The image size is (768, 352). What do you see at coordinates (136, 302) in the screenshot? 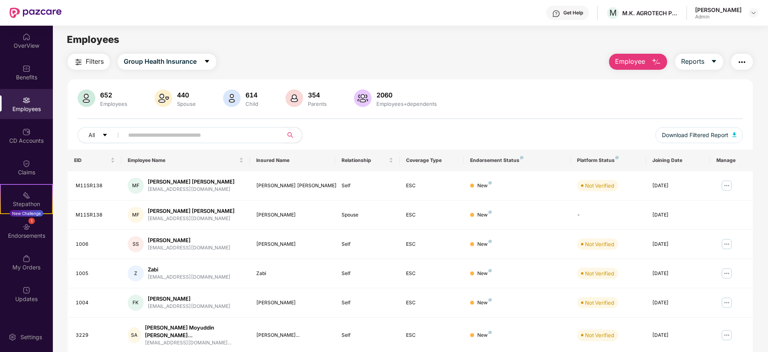
I see `div: FK` at bounding box center [136, 302].